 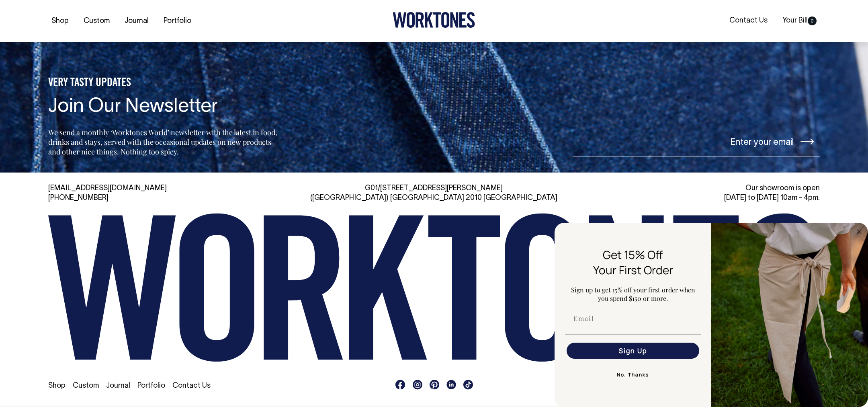 I want to click on img: 5e34ad8f-4f05-4173-92a8-ea475ee49ac9.jpeg, so click(x=790, y=315).